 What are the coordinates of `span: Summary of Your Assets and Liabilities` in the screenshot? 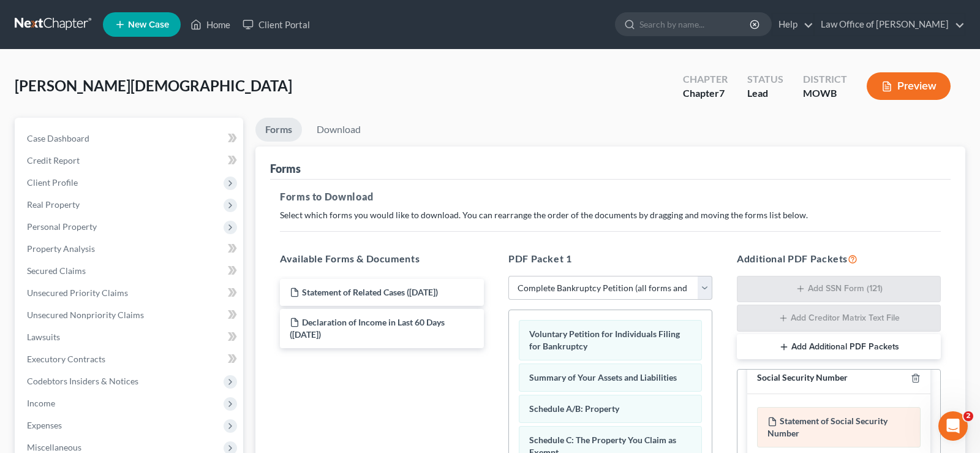 It's located at (603, 377).